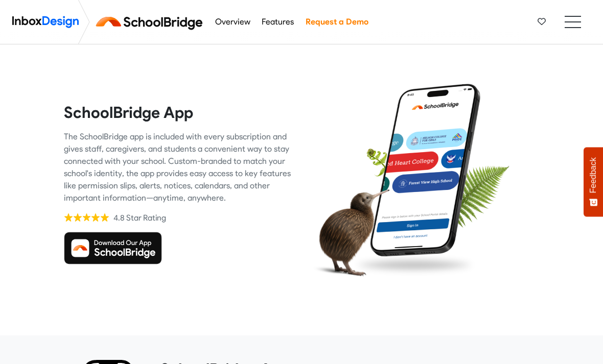 The image size is (603, 364). I want to click on div: 4.8 Star Rating, so click(139, 218).